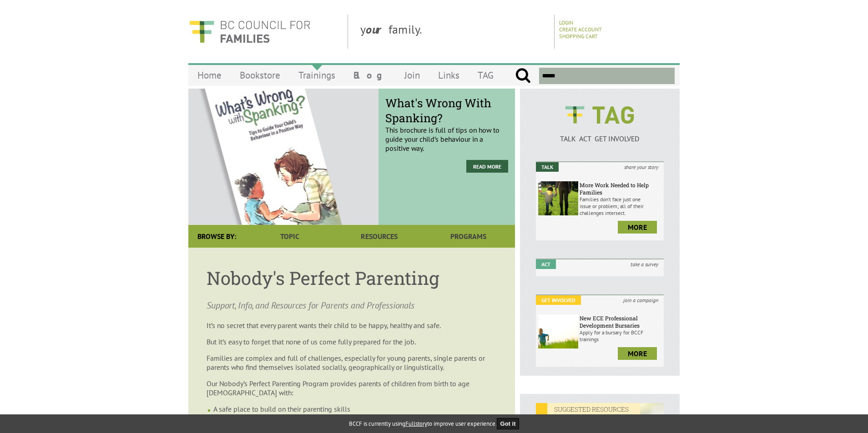 The width and height of the screenshot is (868, 433). Describe the element at coordinates (216, 237) in the screenshot. I see `div: Browse By:` at that location.